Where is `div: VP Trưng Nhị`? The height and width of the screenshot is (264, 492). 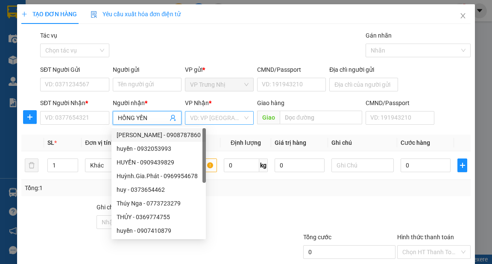
div: VP Trưng Nhị is located at coordinates (37, 18).